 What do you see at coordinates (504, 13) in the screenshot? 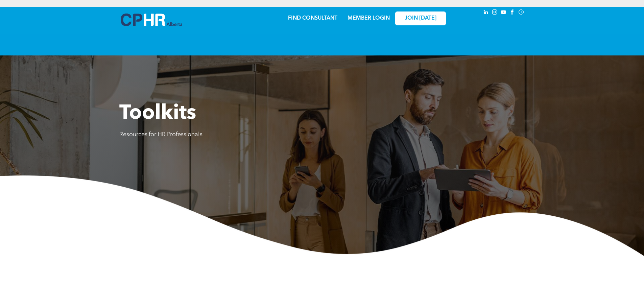
I see `a: youtube` at bounding box center [504, 13].